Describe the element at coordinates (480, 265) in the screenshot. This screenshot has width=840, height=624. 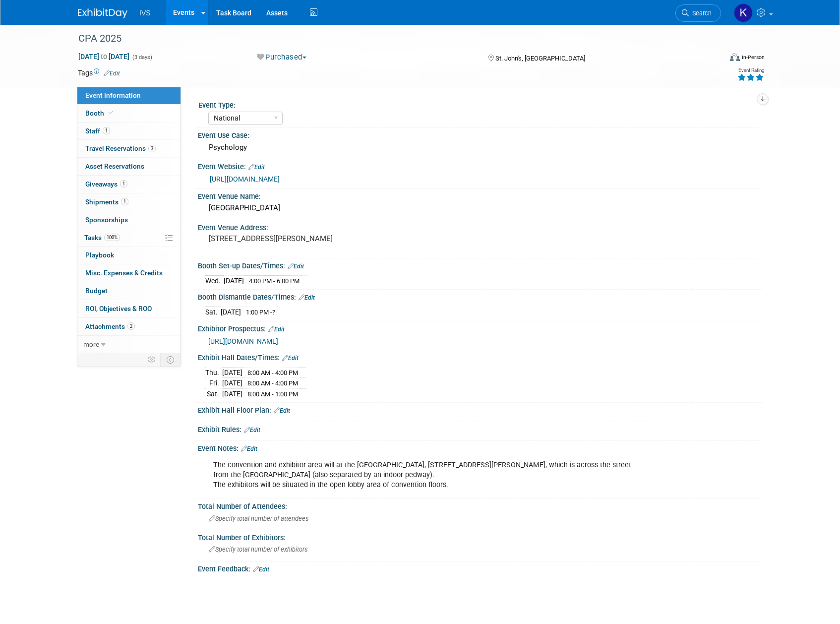
I see `div: Booth Set-up Dates/Times:` at that location.